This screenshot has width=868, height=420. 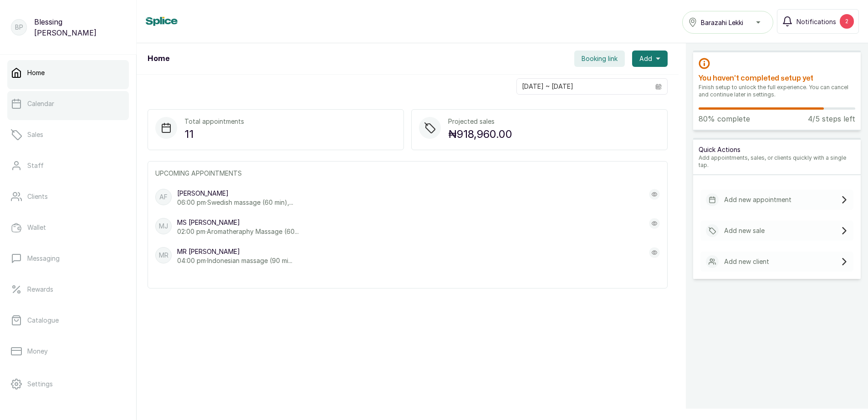 What do you see at coordinates (480, 122) in the screenshot?
I see `p: Projected sales` at bounding box center [480, 122].